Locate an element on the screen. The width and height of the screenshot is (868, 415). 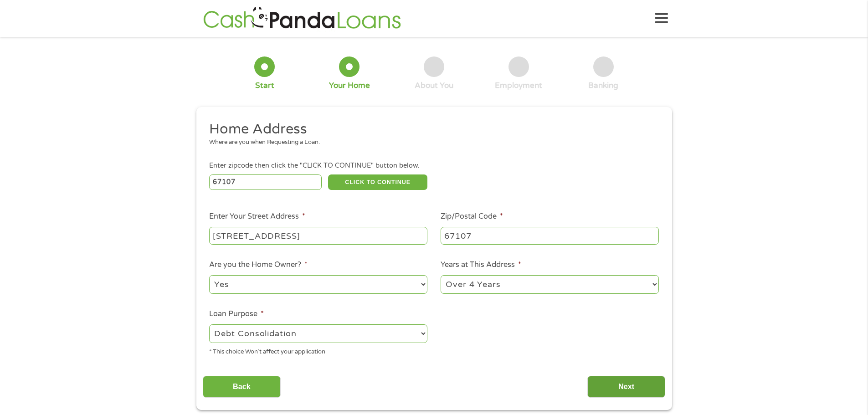
input: 1 Main Street is located at coordinates (318, 236).